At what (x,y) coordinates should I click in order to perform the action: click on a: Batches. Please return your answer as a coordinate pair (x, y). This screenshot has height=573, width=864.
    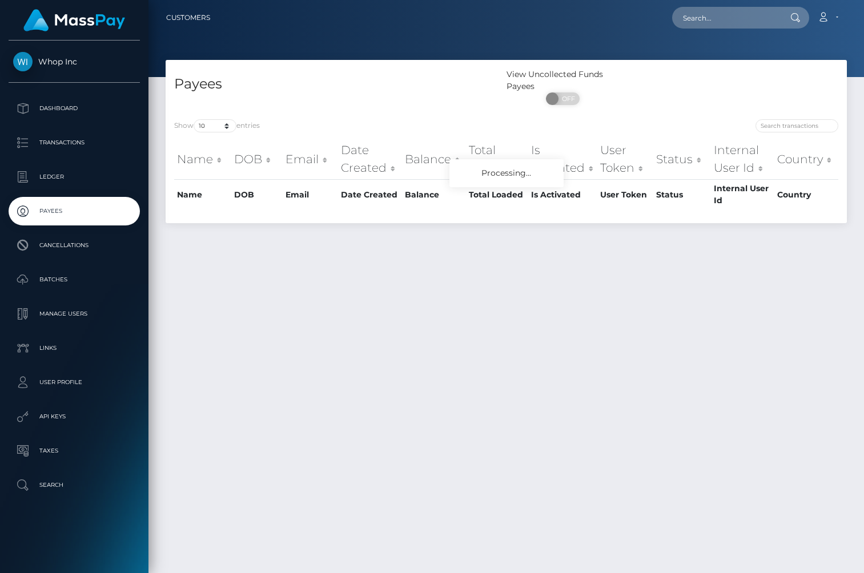
    Looking at the image, I should click on (74, 280).